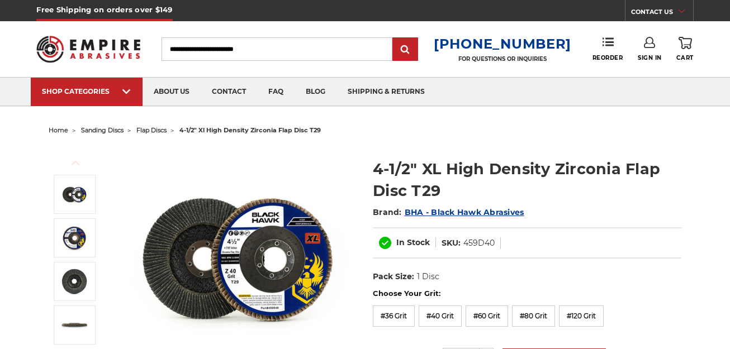 Image resolution: width=730 pixels, height=349 pixels. I want to click on a: CONTACT US, so click(662, 13).